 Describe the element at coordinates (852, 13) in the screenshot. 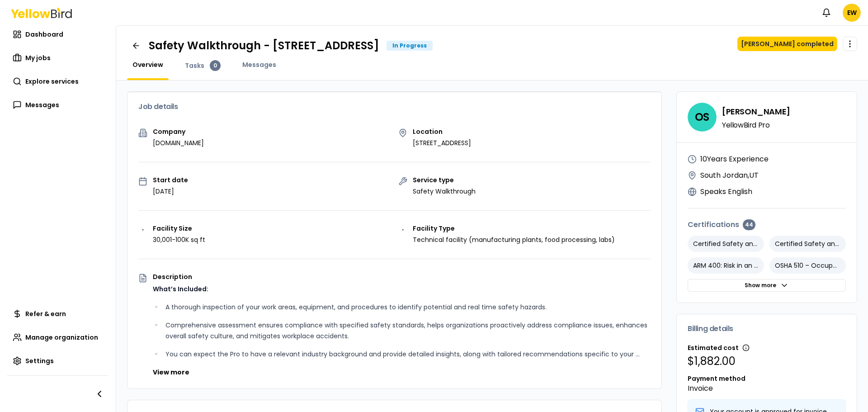

I see `span: EW` at that location.